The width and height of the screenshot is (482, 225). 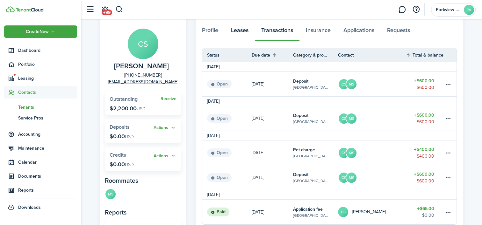 I want to click on widget-stats-action: Receive, so click(x=168, y=99).